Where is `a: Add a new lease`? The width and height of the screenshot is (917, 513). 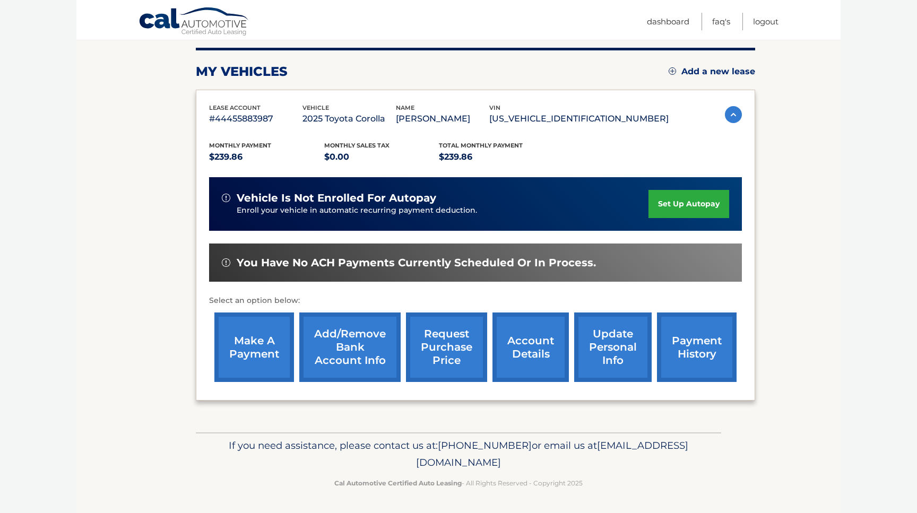
a: Add a new lease is located at coordinates (712, 72).